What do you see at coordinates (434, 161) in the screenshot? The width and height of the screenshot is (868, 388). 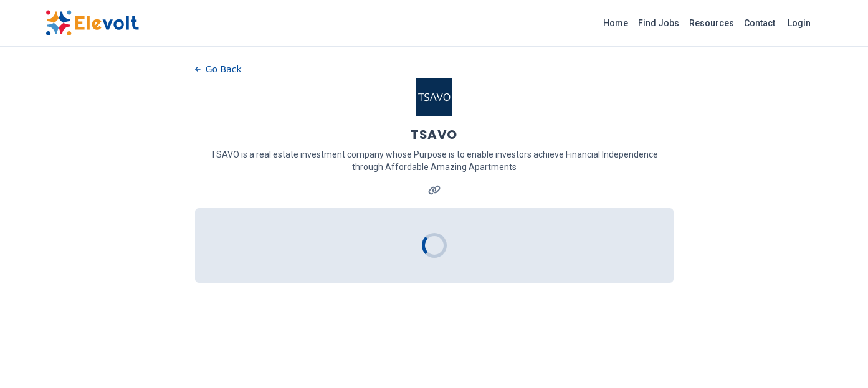 I see `p: TSAVO is a real estate investment company whose Purpose is to enable investors achieve Financial ...` at bounding box center [434, 161].